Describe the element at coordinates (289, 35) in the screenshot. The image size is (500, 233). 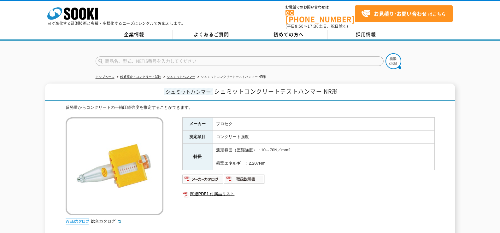
I see `a: 初めての方へ` at that location.